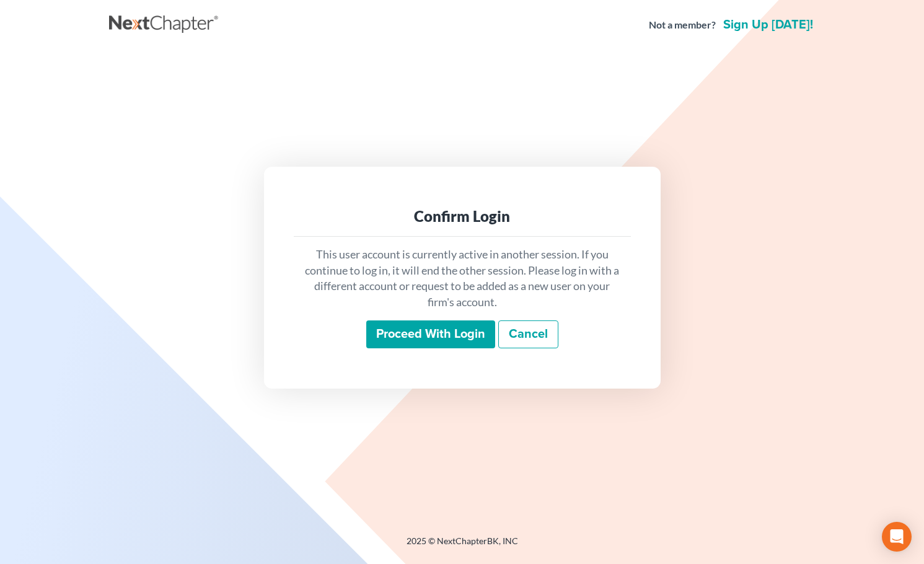 The height and width of the screenshot is (564, 924). What do you see at coordinates (528, 334) in the screenshot?
I see `a: Cancel` at bounding box center [528, 334].